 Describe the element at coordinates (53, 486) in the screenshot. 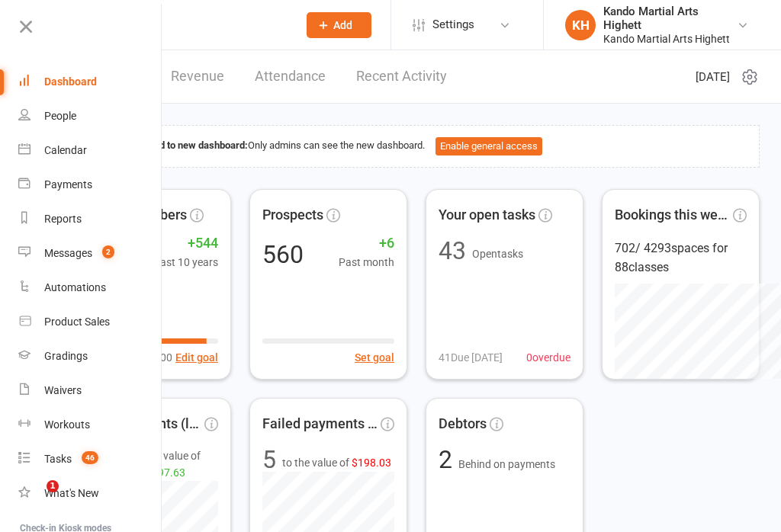

I see `span: 1` at that location.